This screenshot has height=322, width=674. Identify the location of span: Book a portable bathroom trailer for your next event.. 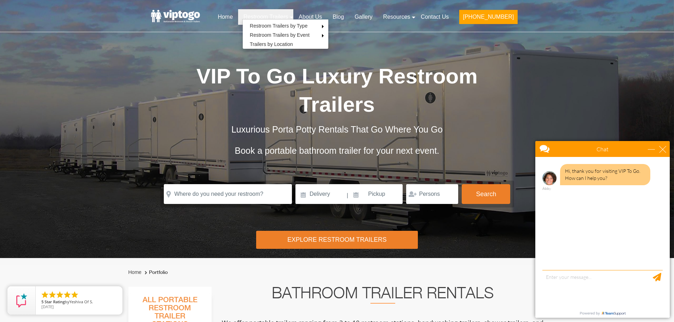
(337, 151).